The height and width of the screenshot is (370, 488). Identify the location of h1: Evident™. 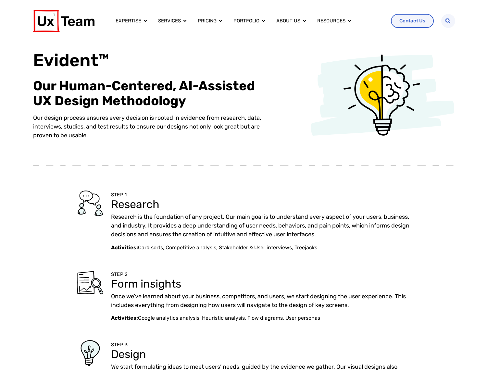
(153, 60).